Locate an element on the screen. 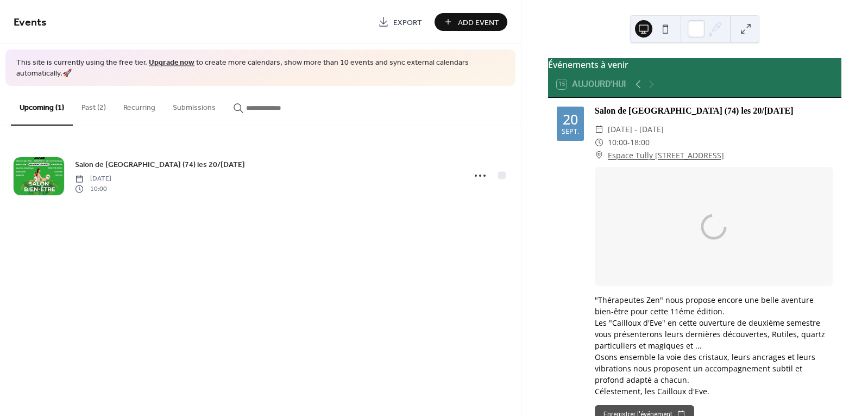 The image size is (868, 416). button: Past (2) is located at coordinates (93, 105).